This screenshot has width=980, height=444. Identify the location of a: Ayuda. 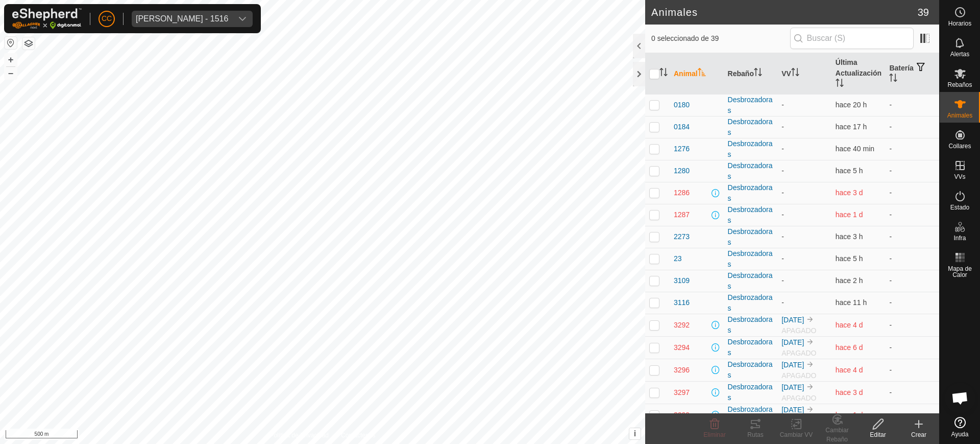
(959, 427).